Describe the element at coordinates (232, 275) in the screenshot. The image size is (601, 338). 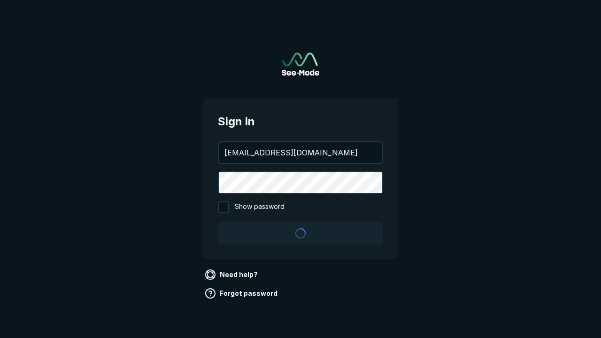
I see `a: Need help?` at that location.